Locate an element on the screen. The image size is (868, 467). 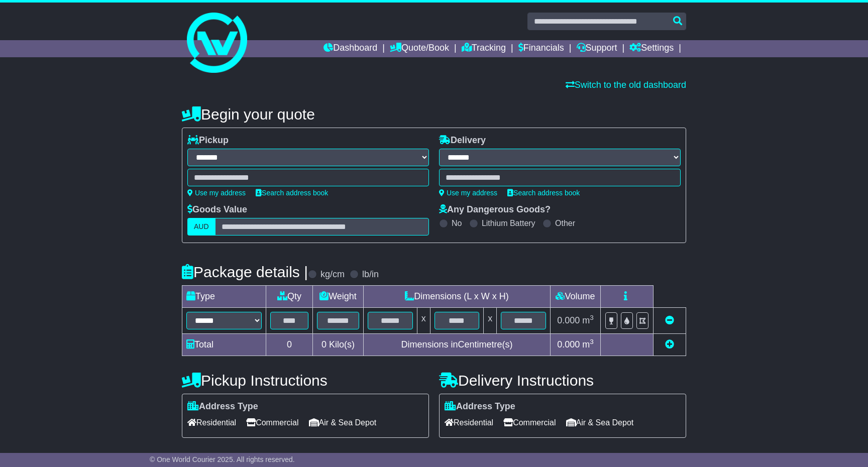
label: Lithium Battery is located at coordinates (508, 223).